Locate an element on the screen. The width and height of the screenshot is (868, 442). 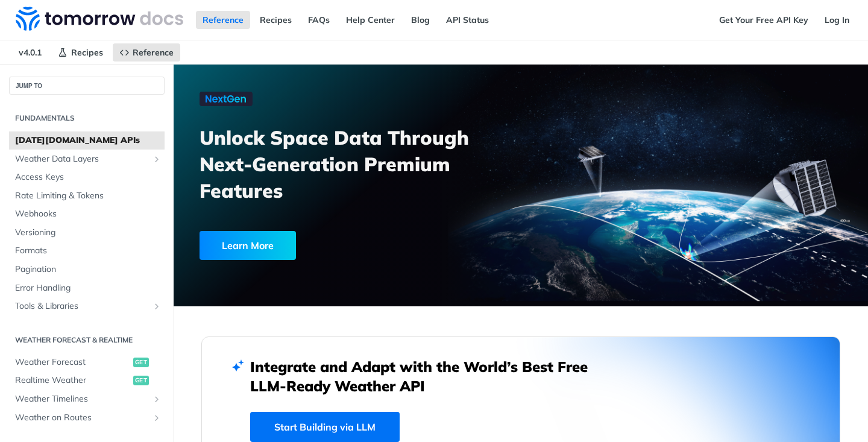
button: Show subpages for Weather Data Layers is located at coordinates (157, 159).